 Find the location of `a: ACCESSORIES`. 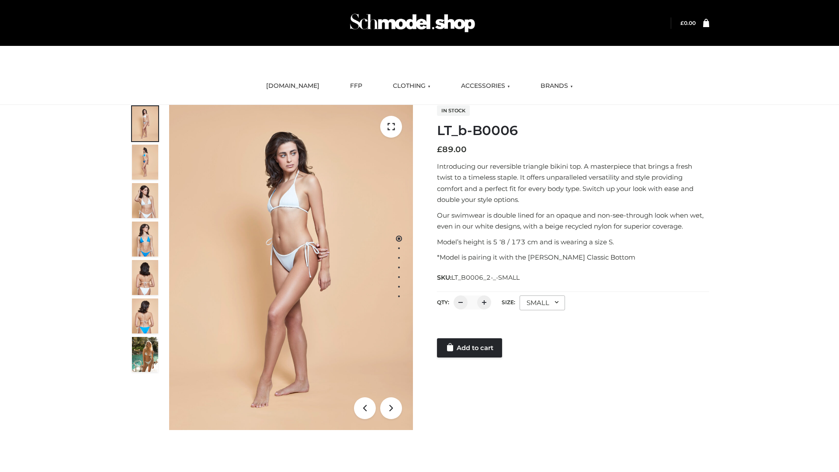

a: ACCESSORIES is located at coordinates (486, 86).